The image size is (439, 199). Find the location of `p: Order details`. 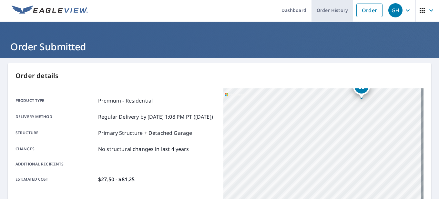

p: Order details is located at coordinates (219, 76).